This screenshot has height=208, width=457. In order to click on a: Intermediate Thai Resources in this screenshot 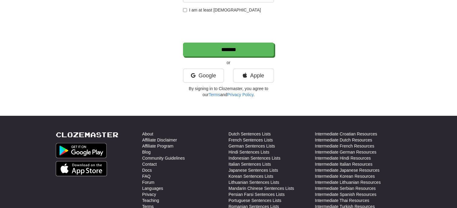, I will do `click(342, 201)`.